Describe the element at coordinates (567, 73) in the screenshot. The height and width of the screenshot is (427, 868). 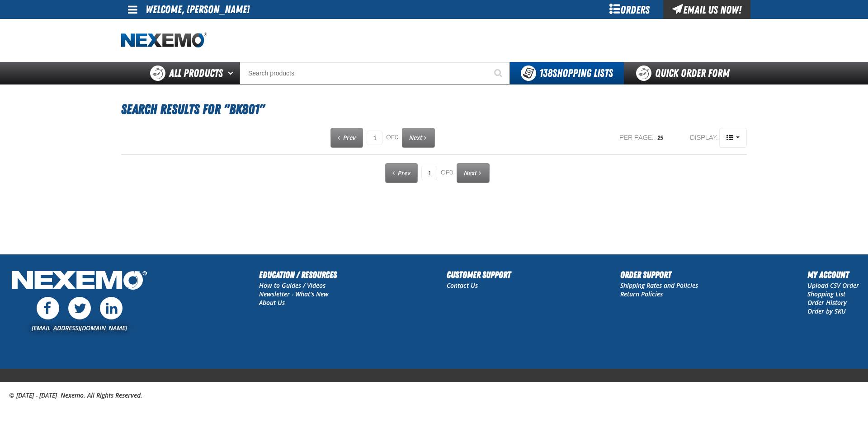
I see `button: You have 138 Shopping Lists. Open to view details` at that location.